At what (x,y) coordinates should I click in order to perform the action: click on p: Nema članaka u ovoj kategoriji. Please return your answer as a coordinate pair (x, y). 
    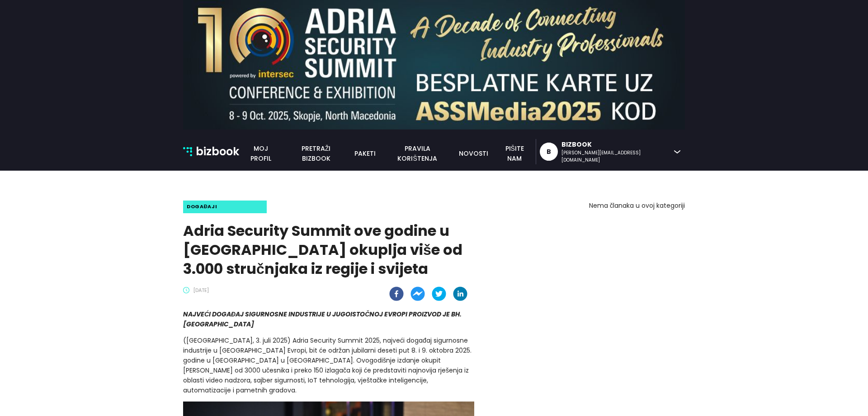
    Looking at the image, I should click on (637, 206).